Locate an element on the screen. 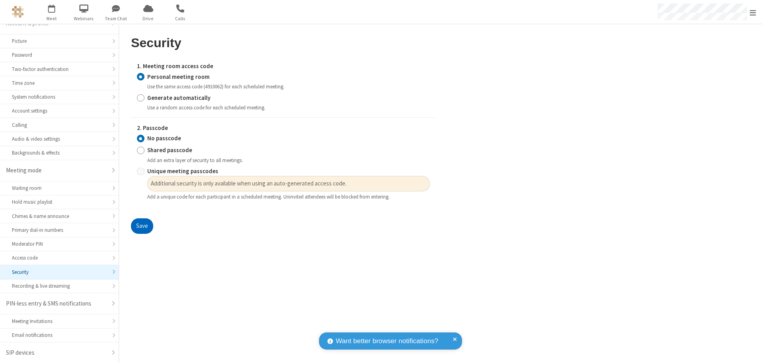 The image size is (762, 363). div: Security is located at coordinates (59, 272).